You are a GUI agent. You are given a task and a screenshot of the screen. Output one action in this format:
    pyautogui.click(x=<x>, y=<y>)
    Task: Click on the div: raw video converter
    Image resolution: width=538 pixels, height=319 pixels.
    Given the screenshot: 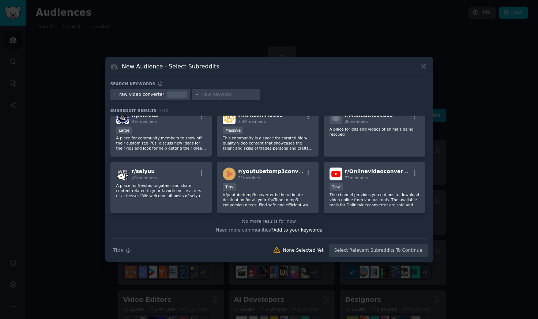 What is the action you would take?
    pyautogui.click(x=142, y=95)
    